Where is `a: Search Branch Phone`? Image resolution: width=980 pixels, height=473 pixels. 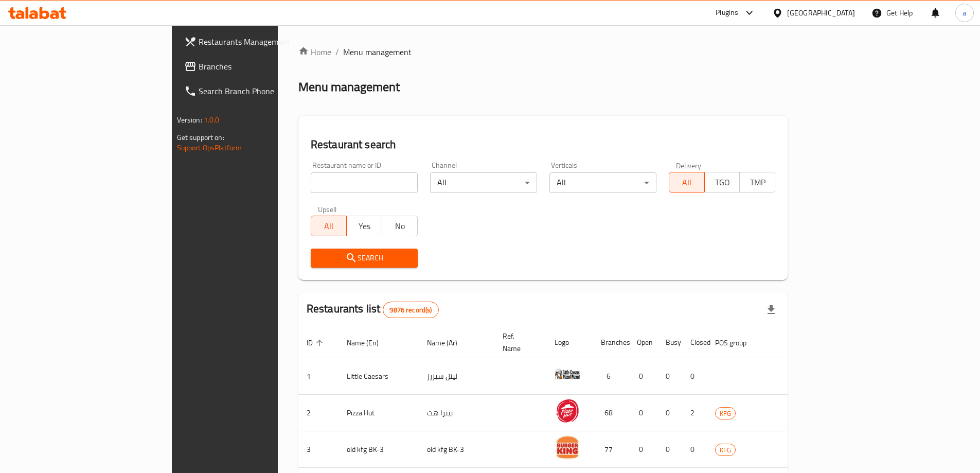
a: Search Branch Phone is located at coordinates (256, 91).